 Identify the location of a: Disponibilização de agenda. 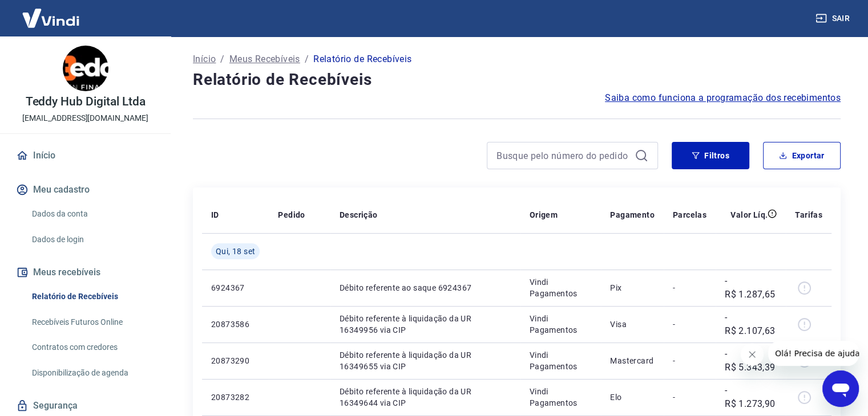
(92, 373).